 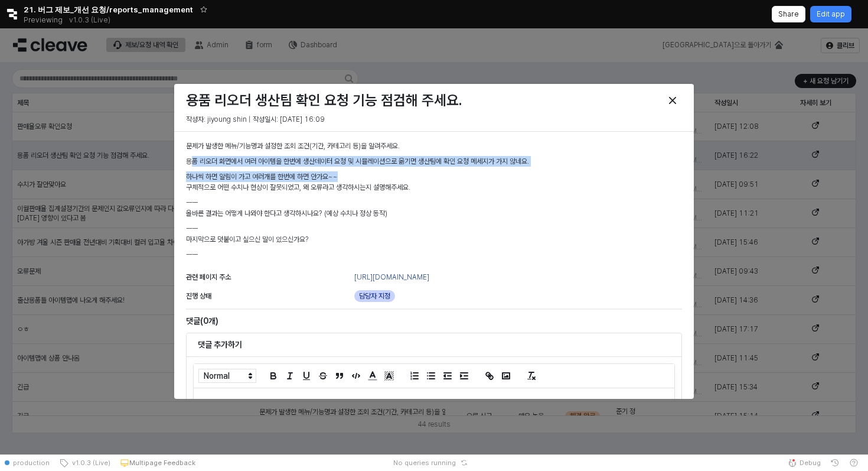 What do you see at coordinates (90, 20) in the screenshot?
I see `button: Releases and History` at bounding box center [90, 20].